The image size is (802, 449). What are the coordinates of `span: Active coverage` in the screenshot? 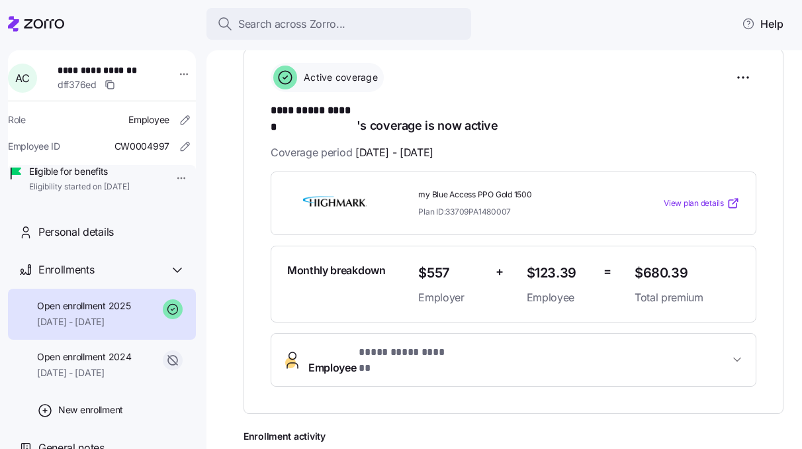 It's located at (339, 77).